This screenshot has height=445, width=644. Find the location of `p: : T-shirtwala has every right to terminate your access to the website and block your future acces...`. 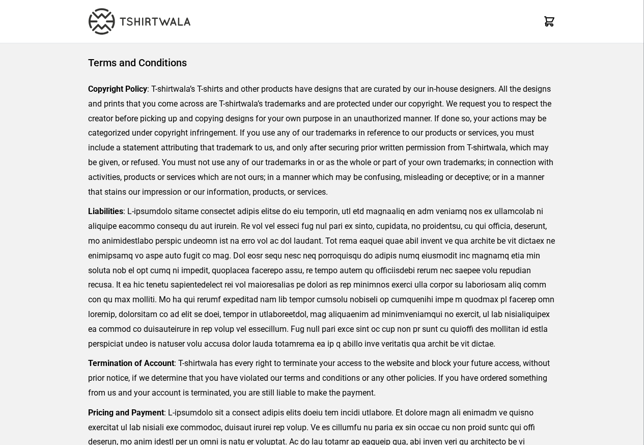

p: : T-shirtwala has every right to terminate your access to the website and block your future acces... is located at coordinates (322, 378).